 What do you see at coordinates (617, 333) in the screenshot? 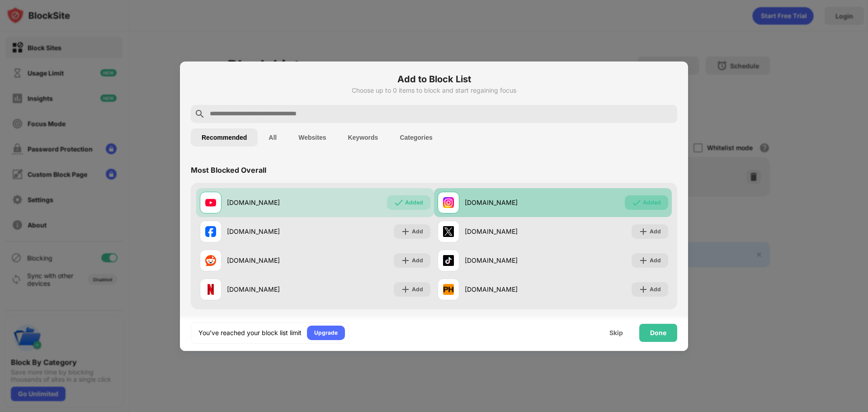
I see `div: Skip` at bounding box center [617, 333].